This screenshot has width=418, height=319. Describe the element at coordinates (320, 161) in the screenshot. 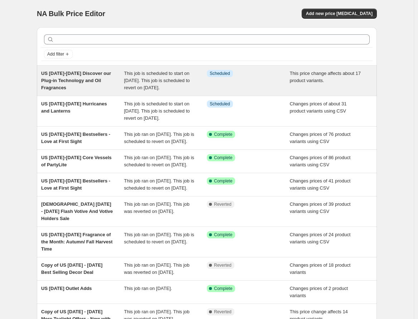

I see `span: Changes prices of 86 product variants using CSV` at that location.